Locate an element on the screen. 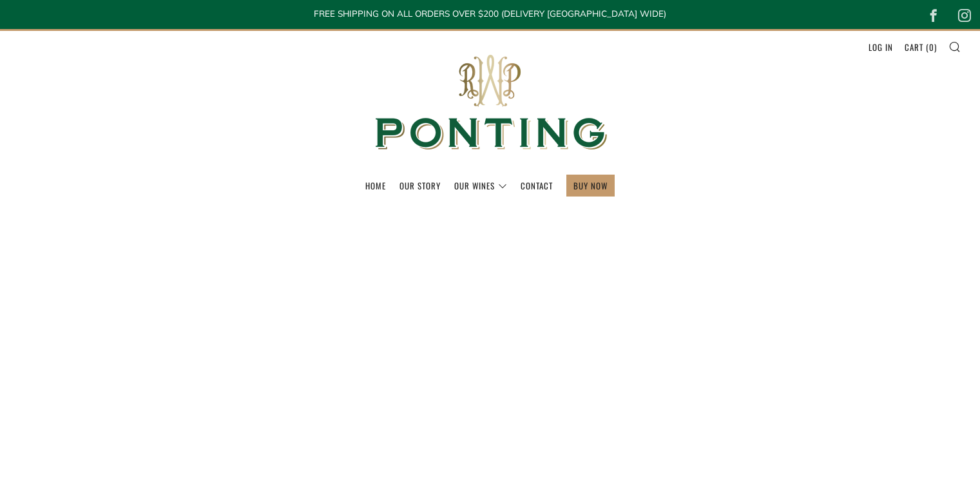  span: 0 is located at coordinates (932, 47).